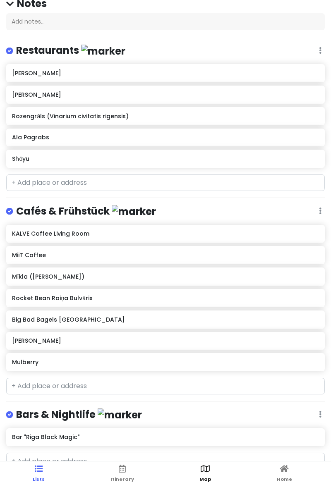 Image resolution: width=331 pixels, height=487 pixels. What do you see at coordinates (38, 474) in the screenshot?
I see `a: Lists` at bounding box center [38, 474].